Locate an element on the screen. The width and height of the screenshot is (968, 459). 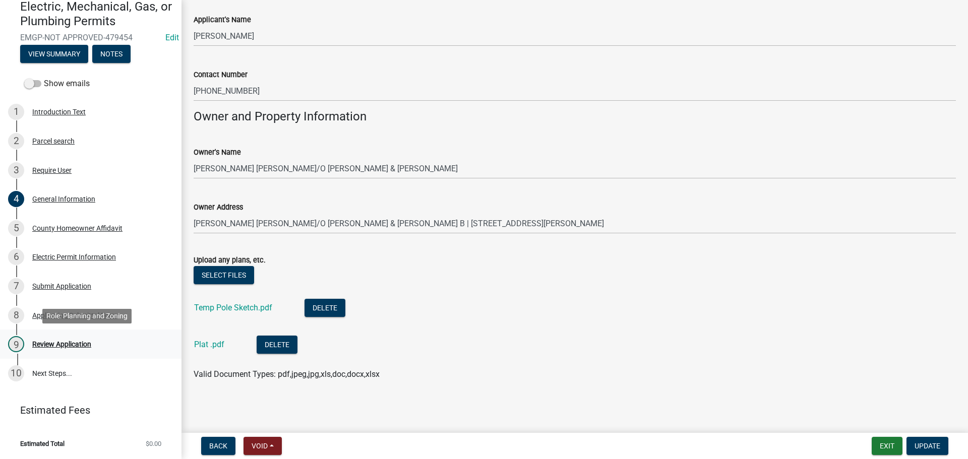
div: 10 is located at coordinates (16, 373).